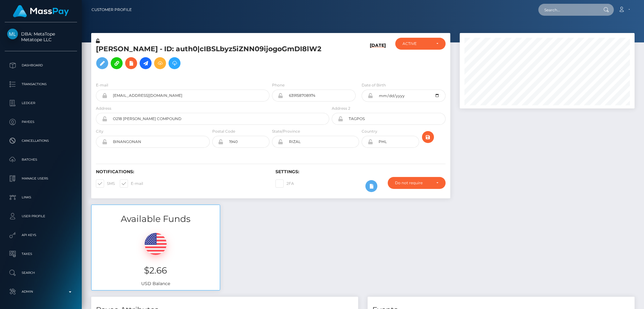 Image resolution: width=644 pixels, height=309 pixels. Describe the element at coordinates (41, 103) in the screenshot. I see `p: Ledger` at that location.